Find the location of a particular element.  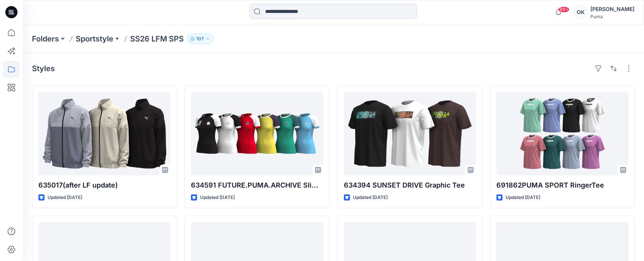

p: 107 is located at coordinates (200, 39).